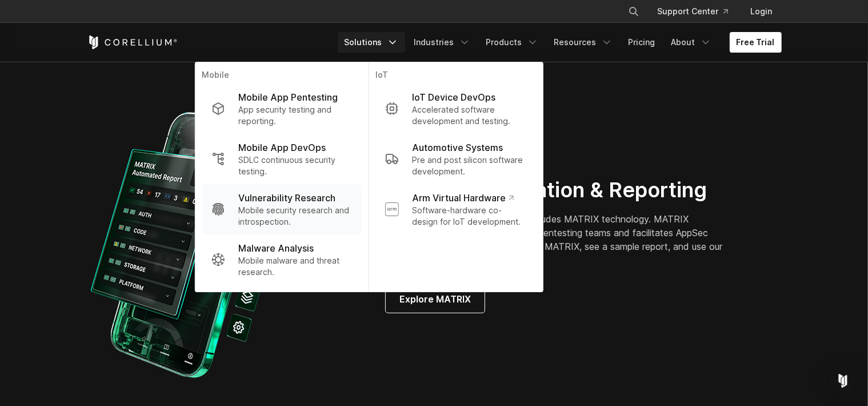 The width and height of the screenshot is (868, 406). Describe the element at coordinates (435, 299) in the screenshot. I see `a: Explore MATRIX` at that location.